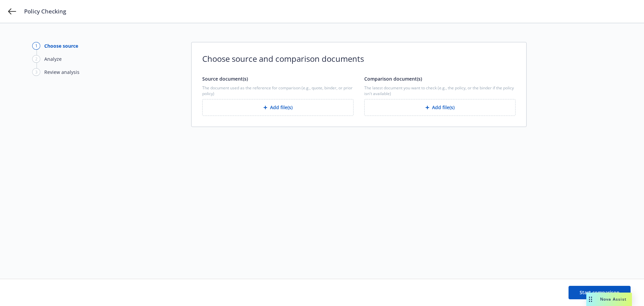  I want to click on div: Choose source, so click(61, 45).